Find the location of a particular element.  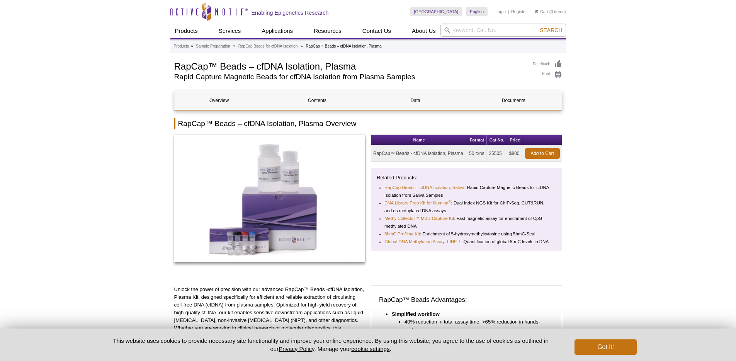

h2: Rapid Capture Magnetic Beads for cfDNA Isolation from Plasma Samples is located at coordinates (349, 77).